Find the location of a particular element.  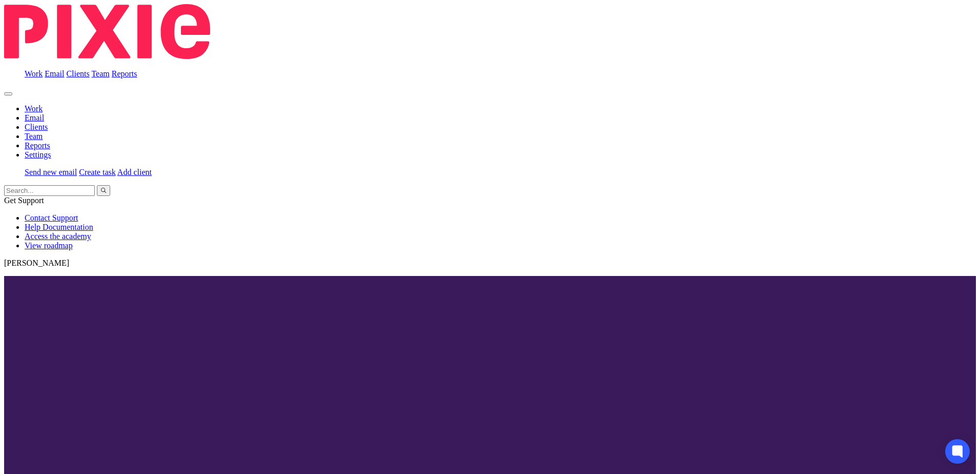

a: Create task is located at coordinates (97, 172).